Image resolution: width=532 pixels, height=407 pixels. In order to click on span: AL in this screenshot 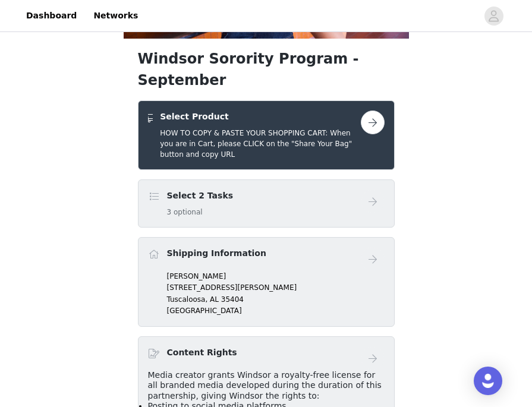, I will do `click(214, 299)`.